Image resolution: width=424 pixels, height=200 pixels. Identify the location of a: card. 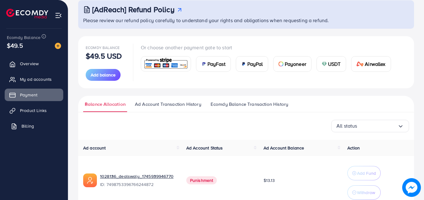
(166, 64).